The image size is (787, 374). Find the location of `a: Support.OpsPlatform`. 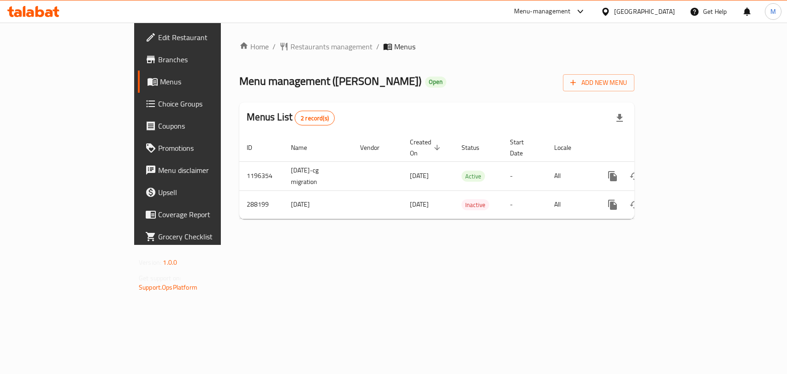

a: Support.OpsPlatform is located at coordinates (168, 287).